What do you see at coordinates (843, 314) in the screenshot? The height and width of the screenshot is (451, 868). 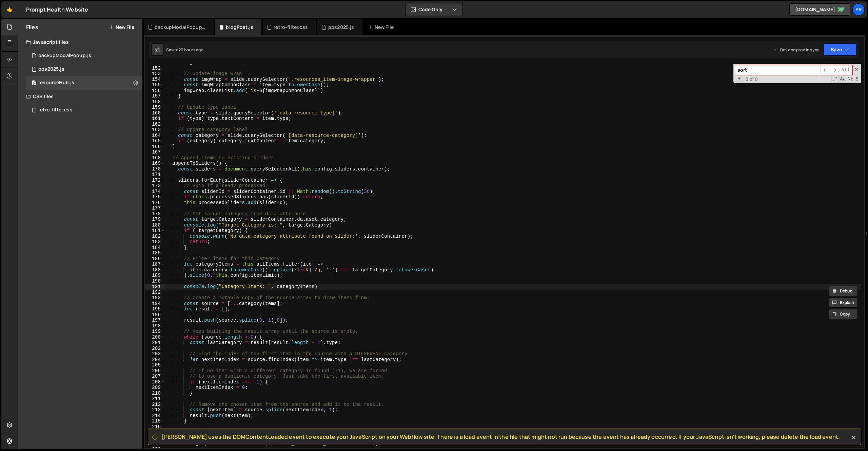 I see `button: Copy` at bounding box center [843, 314].